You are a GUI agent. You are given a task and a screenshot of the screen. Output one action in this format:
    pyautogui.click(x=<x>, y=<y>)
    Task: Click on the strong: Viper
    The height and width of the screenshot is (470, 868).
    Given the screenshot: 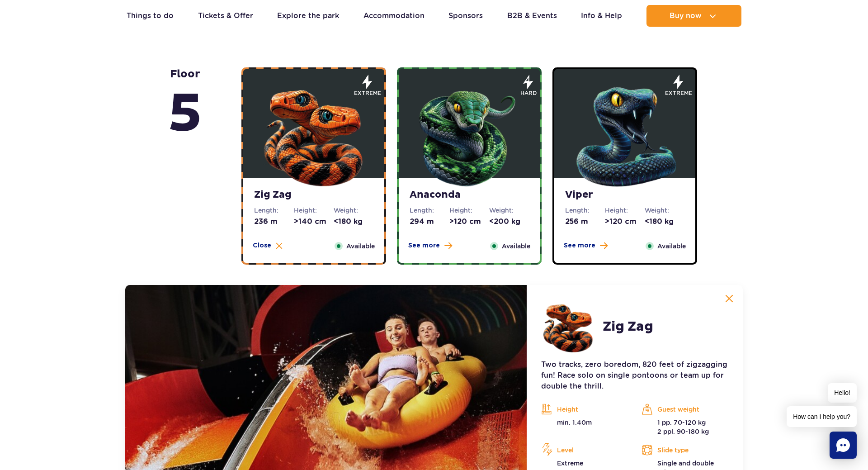 What is the action you would take?
    pyautogui.click(x=624, y=195)
    